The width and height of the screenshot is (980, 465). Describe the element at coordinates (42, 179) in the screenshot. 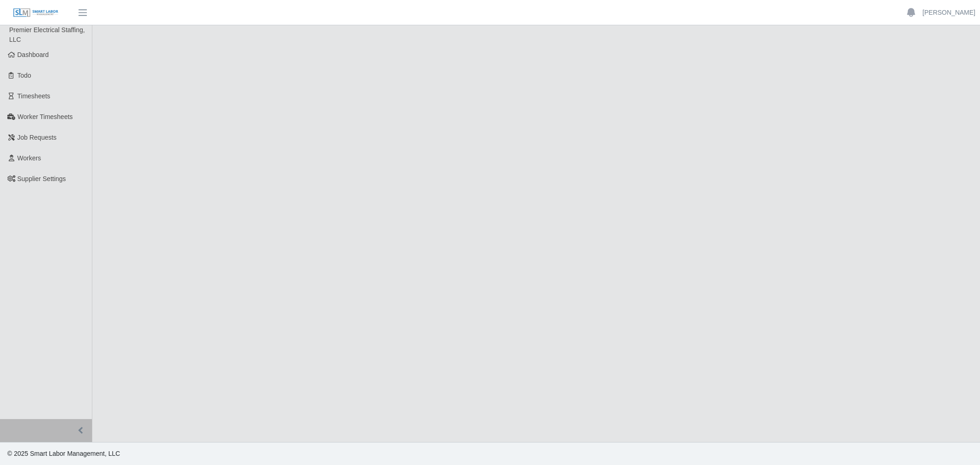

I see `span: Supplier Settings` at that location.